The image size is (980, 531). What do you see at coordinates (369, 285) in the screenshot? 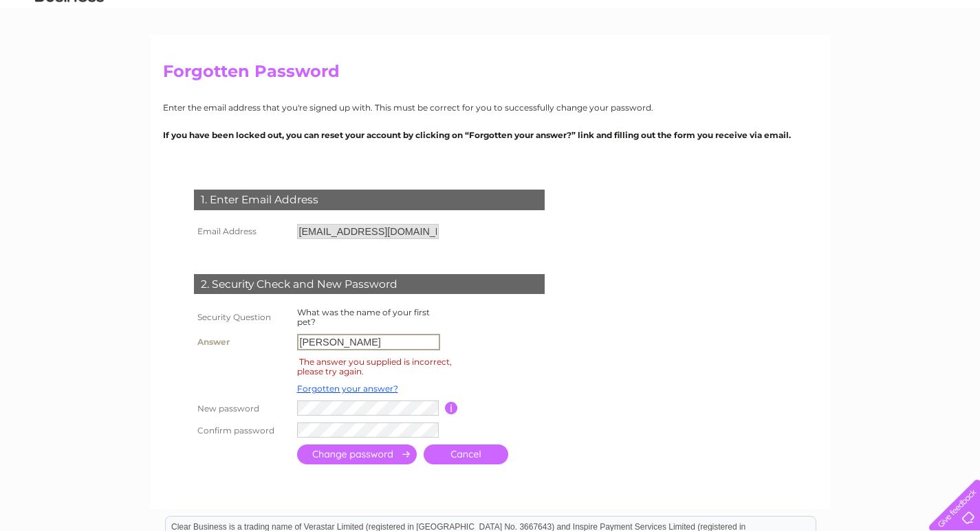
I see `div: 2. Security Check and New Password` at bounding box center [369, 285].